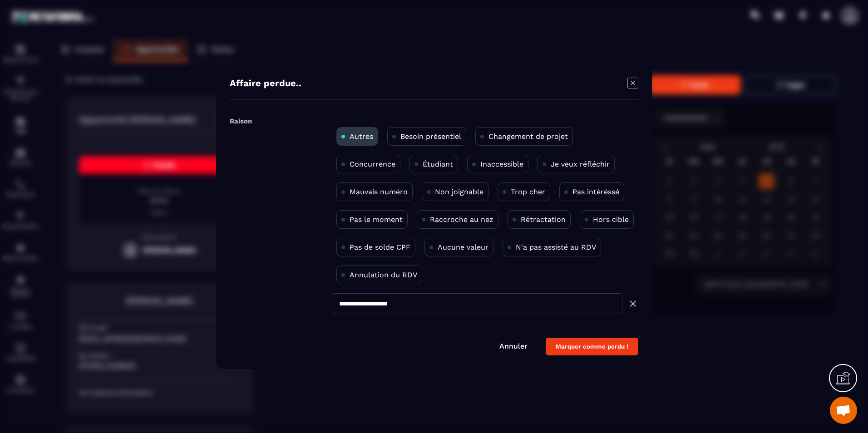 This screenshot has width=868, height=433. What do you see at coordinates (528, 192) in the screenshot?
I see `p: Trop cher` at bounding box center [528, 192].